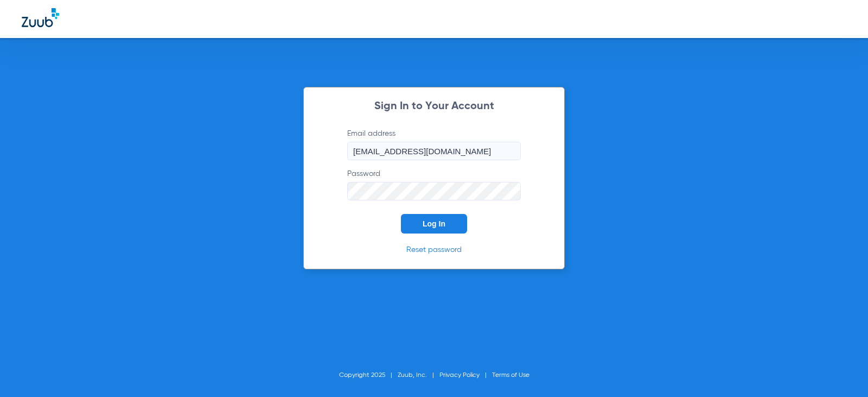 This screenshot has height=397, width=868. What do you see at coordinates (434, 250) in the screenshot?
I see `a: Reset password` at bounding box center [434, 250].